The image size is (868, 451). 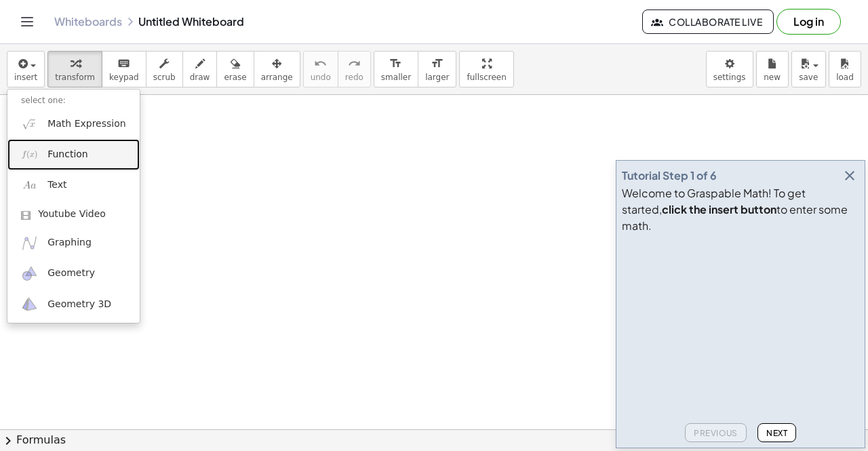 I want to click on i: undo, so click(x=320, y=64).